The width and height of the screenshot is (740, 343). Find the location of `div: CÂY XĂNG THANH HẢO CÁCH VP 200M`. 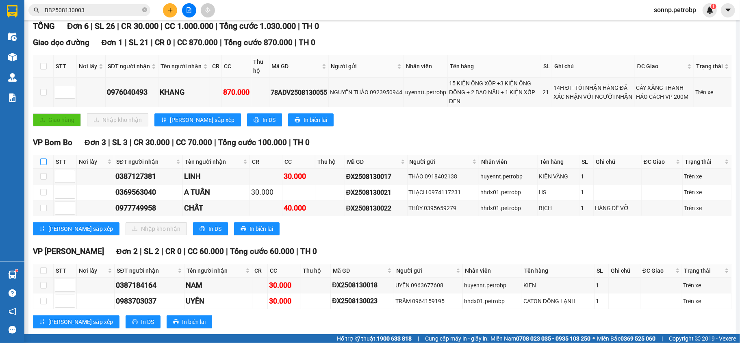

div: CÂY XĂNG THANH HẢO CÁCH VP 200M is located at coordinates (664, 92).